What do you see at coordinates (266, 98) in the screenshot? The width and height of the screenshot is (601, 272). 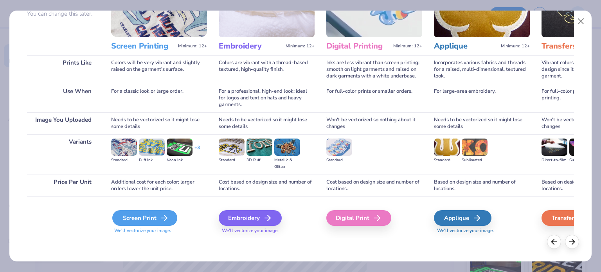 I see `div: For a professional, high-end look; ideal for logos and text on hats and heavy garments.` at bounding box center [266, 98].